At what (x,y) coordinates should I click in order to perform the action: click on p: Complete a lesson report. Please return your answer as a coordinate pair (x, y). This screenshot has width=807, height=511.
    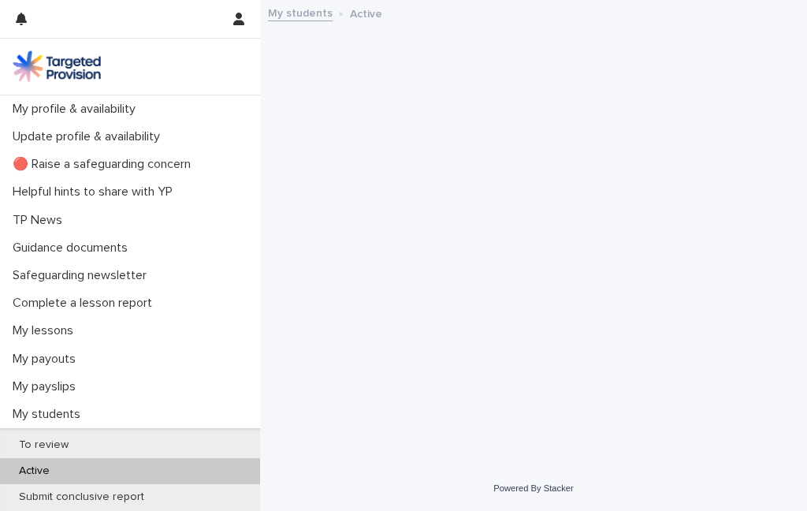
    Looking at the image, I should click on (85, 303).